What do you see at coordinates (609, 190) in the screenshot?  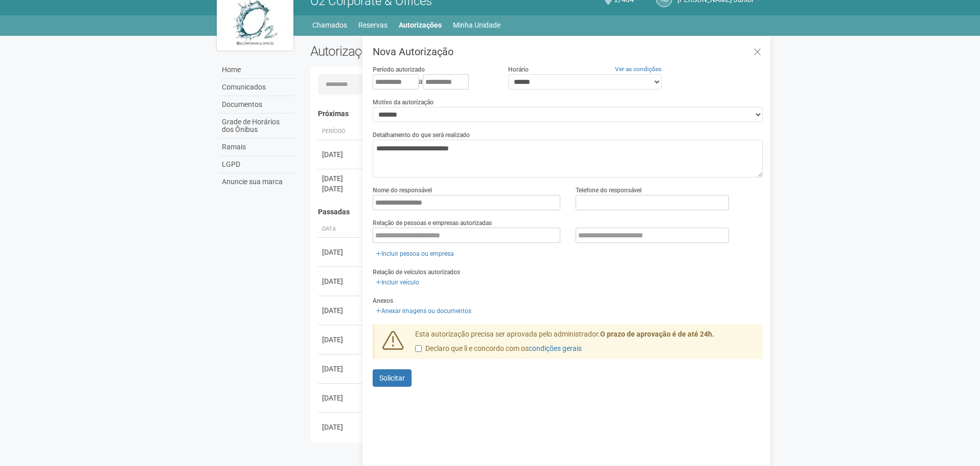 I see `label: Telefone do responsável` at bounding box center [609, 190].